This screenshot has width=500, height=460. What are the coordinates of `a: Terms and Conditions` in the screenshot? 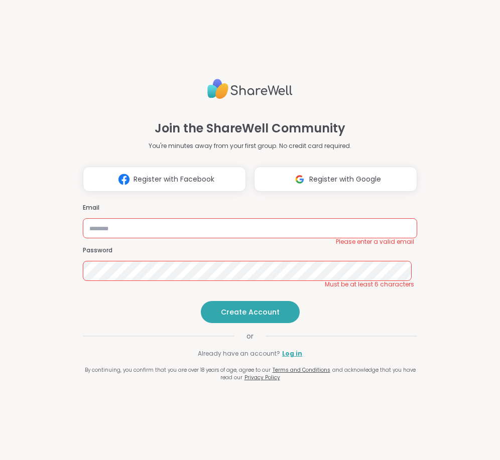 It's located at (301, 370).